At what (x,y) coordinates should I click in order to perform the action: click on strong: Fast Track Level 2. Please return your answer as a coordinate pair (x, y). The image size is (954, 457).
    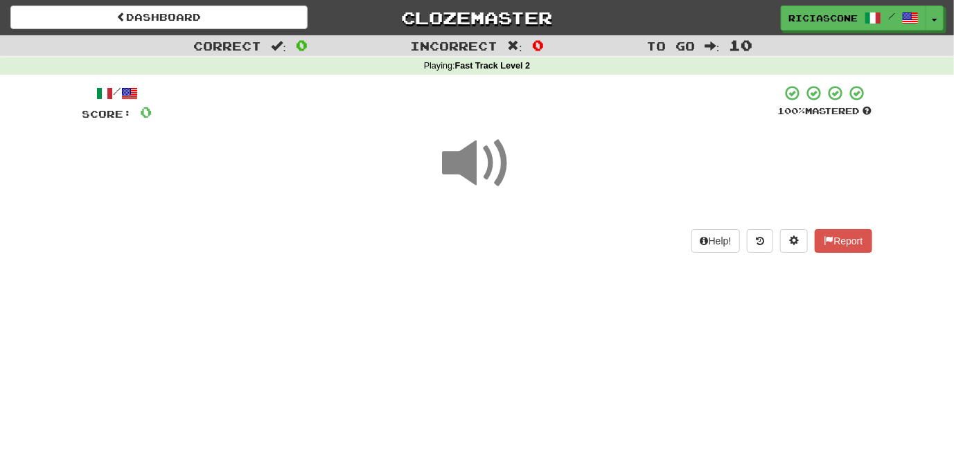
    Looking at the image, I should click on (493, 66).